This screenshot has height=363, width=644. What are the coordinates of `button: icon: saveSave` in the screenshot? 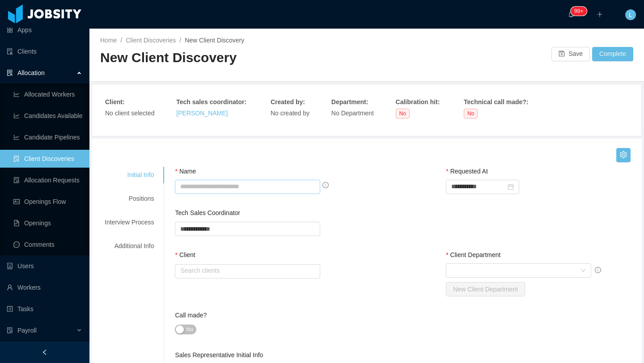 It's located at (571, 54).